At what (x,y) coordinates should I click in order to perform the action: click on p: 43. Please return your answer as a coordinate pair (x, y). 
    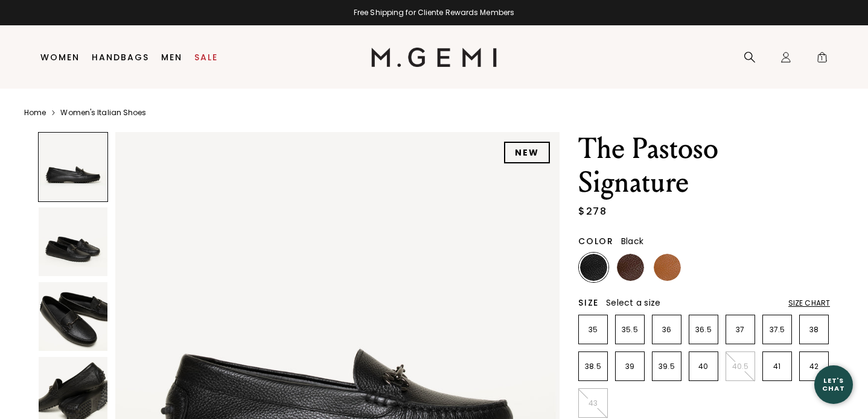
    Looking at the image, I should click on (593, 403).